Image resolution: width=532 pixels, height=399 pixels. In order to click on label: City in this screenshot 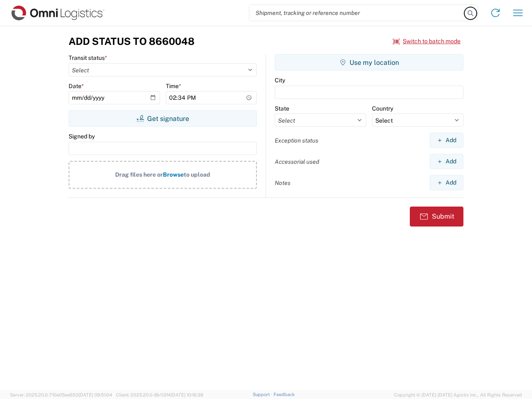, I will do `click(280, 80)`.